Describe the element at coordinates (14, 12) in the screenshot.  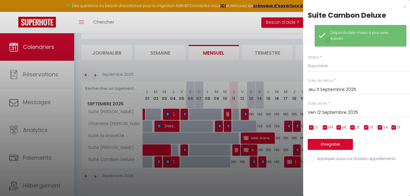
I see `button: Ouvrir le widget de chat LiveChat` at that location.